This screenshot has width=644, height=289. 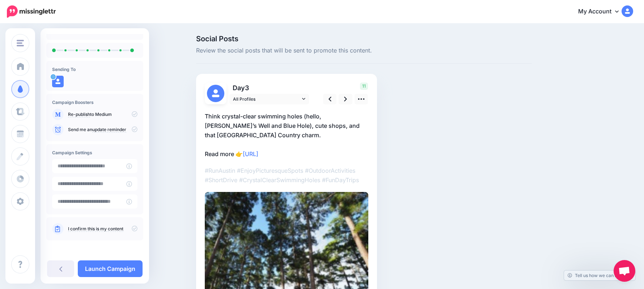 I want to click on a: Open chat, so click(x=625, y=271).